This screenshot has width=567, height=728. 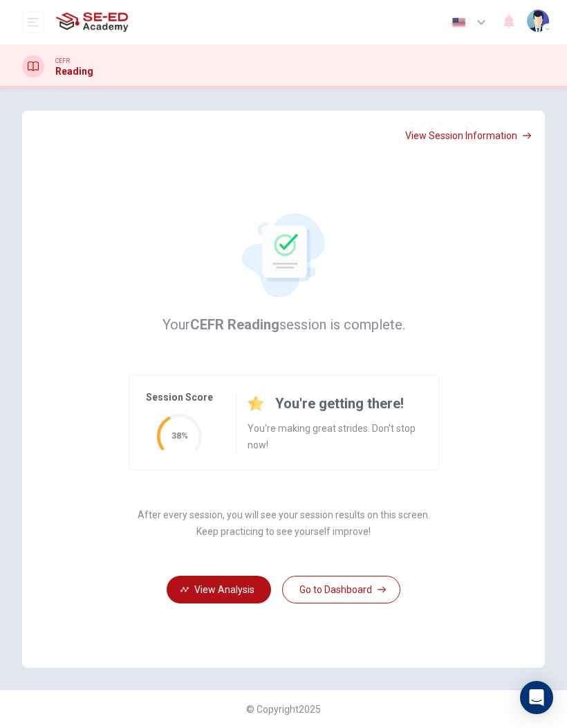 What do you see at coordinates (219, 589) in the screenshot?
I see `a: View Analysis` at bounding box center [219, 589].